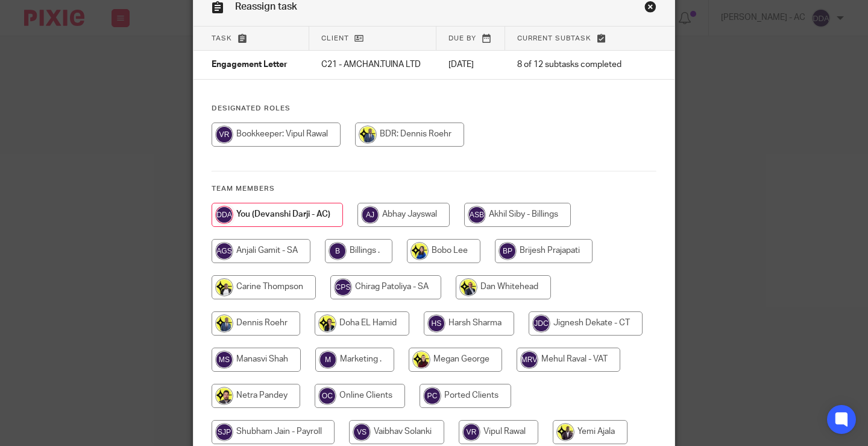 The image size is (868, 446). What do you see at coordinates (250, 65) in the screenshot?
I see `span: Engagement Letter` at bounding box center [250, 65].